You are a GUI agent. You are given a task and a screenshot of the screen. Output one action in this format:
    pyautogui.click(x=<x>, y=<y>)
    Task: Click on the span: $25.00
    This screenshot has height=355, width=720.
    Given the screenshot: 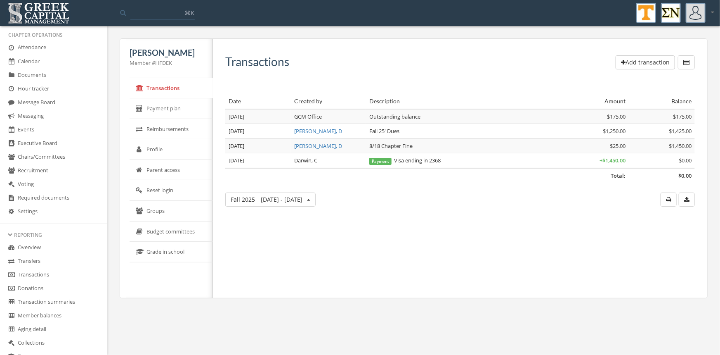 What is the action you would take?
    pyautogui.click(x=618, y=146)
    